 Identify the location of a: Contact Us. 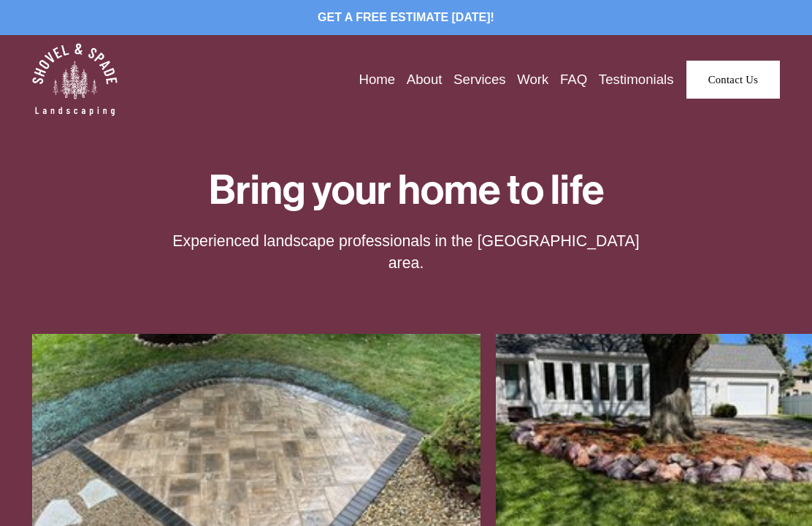
(732, 80).